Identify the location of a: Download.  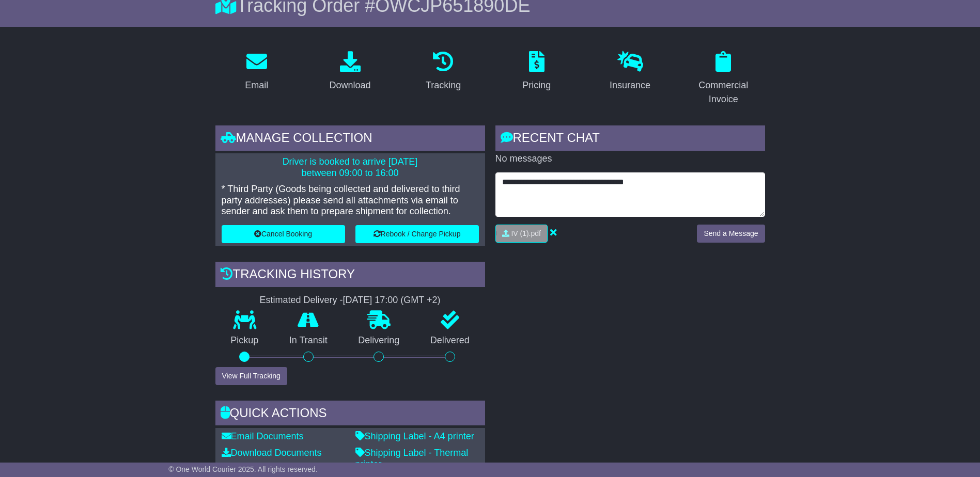
(349, 72).